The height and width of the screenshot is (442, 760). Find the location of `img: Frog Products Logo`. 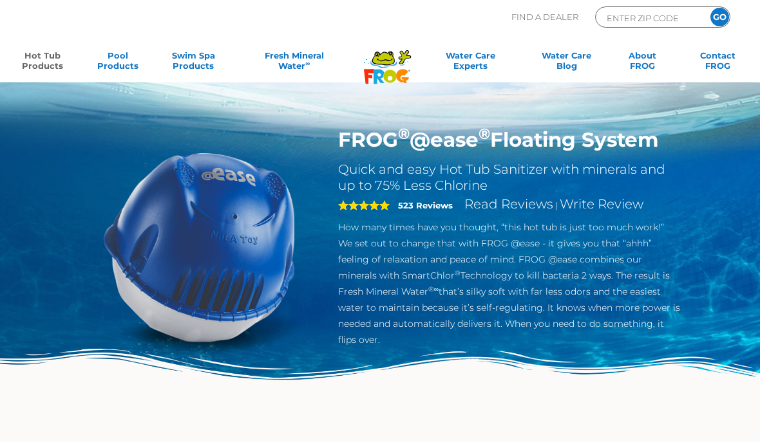

img: Frog Products Logo is located at coordinates (387, 59).